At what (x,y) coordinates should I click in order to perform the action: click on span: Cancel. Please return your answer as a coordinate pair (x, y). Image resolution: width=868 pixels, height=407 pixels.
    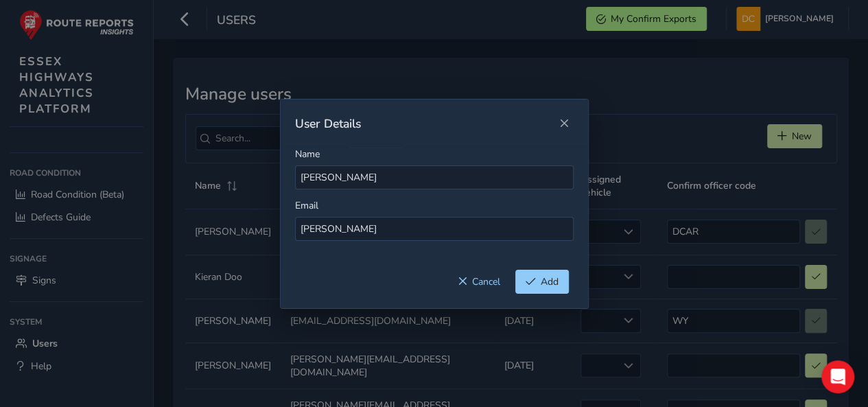
    Looking at the image, I should click on (486, 282).